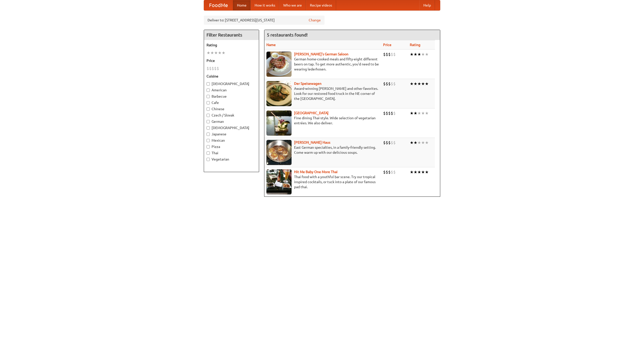 This screenshot has width=644, height=356. Describe the element at coordinates (323, 150) in the screenshot. I see `p: East German specialties, in a family-friendly setting. Come warm up with our delicious soups.` at that location.